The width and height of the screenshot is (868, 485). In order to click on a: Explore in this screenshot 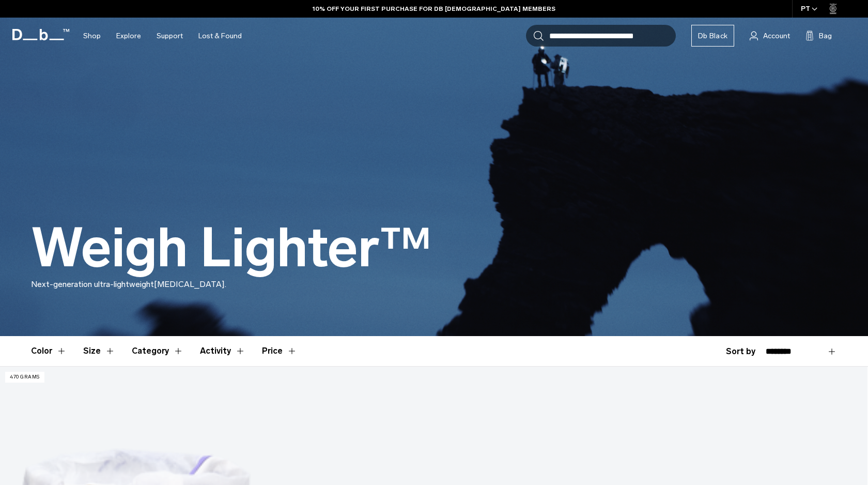, I will do `click(129, 36)`.